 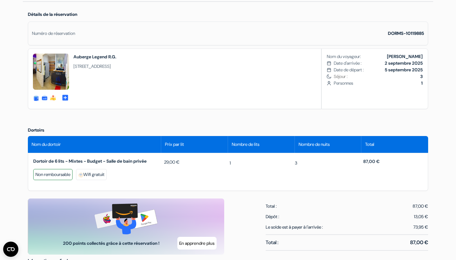 What do you see at coordinates (174, 144) in the screenshot?
I see `span: Prix par lit` at bounding box center [174, 144].